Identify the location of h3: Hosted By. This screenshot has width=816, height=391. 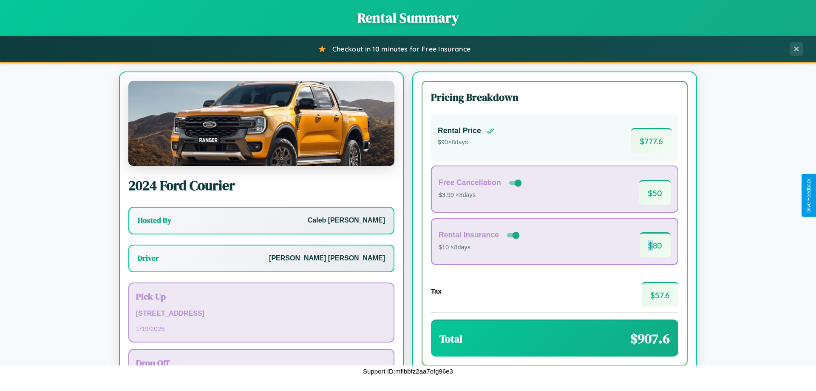
(154, 220).